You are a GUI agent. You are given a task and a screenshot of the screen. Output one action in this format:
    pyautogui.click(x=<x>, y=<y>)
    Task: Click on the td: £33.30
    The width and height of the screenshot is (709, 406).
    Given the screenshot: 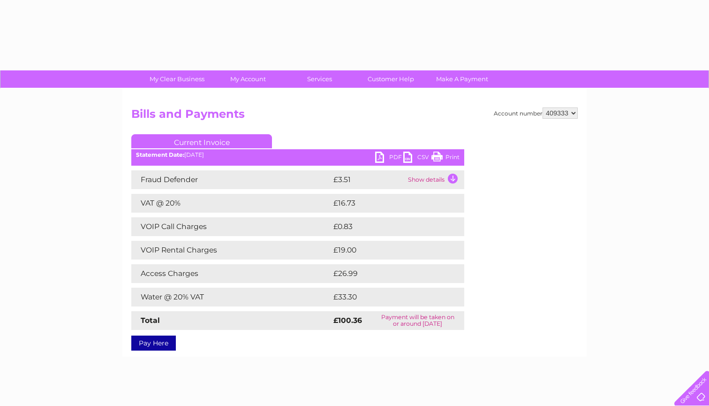 What is the action you would take?
    pyautogui.click(x=388, y=297)
    